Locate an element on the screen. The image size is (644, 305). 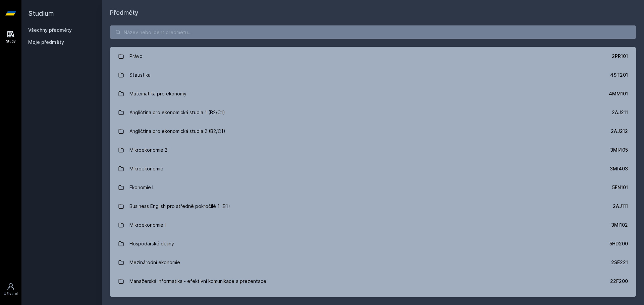
a: Mikroekonomie I 3MI102 is located at coordinates (373, 225).